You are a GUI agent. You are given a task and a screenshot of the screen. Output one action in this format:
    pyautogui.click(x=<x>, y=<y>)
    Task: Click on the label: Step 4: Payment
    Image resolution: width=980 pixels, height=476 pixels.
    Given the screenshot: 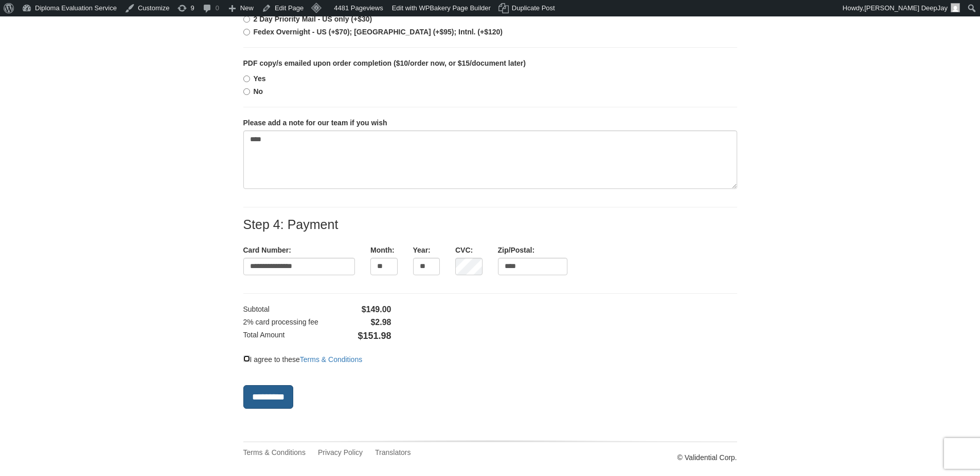 What is the action you would take?
    pyautogui.click(x=291, y=225)
    